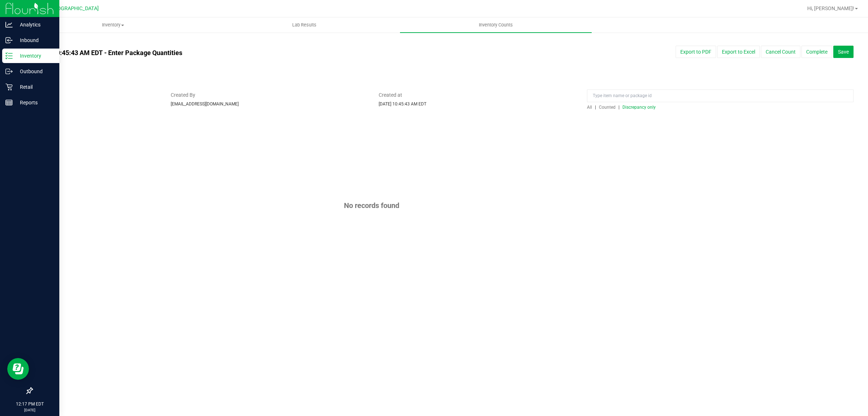 This screenshot has width=868, height=416. I want to click on span: All, so click(590, 108).